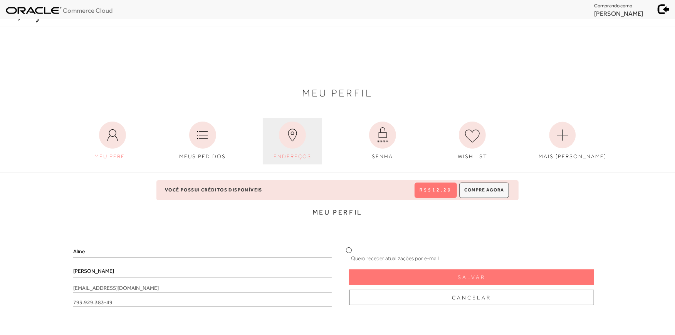 Image resolution: width=675 pixels, height=335 pixels. Describe the element at coordinates (472, 277) in the screenshot. I see `span: Salvar` at that location.